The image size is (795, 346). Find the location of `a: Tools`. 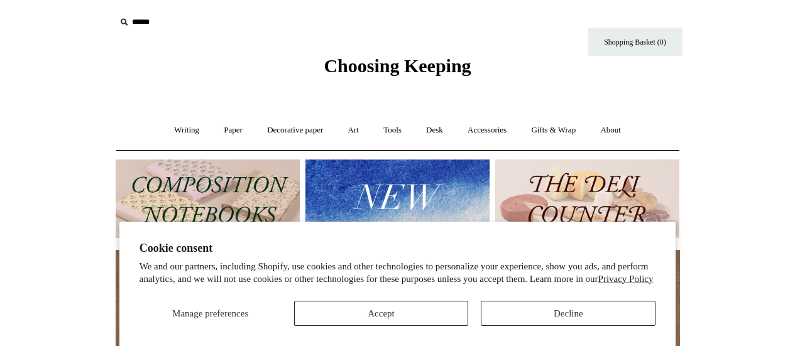

a: Tools is located at coordinates (392, 130).